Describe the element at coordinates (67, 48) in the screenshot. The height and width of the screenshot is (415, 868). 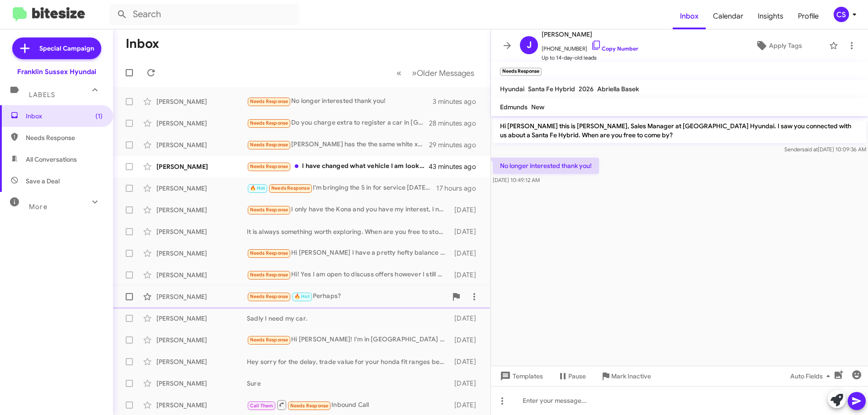
I see `span: Special Campaign` at that location.